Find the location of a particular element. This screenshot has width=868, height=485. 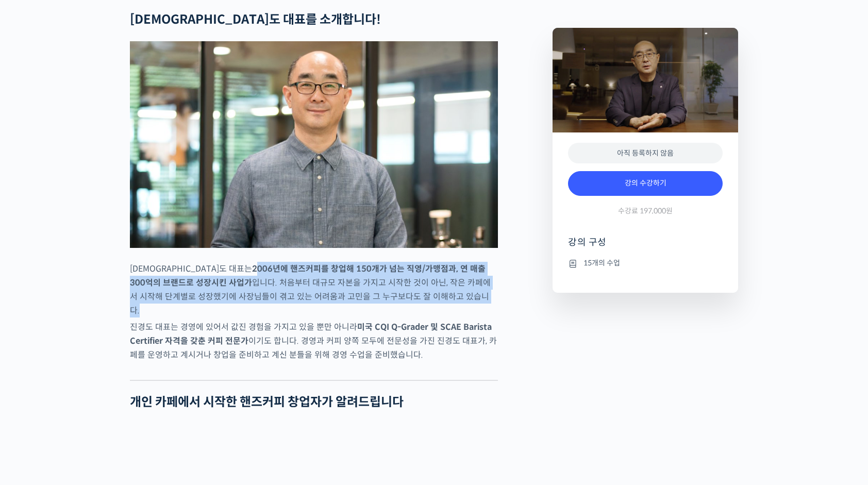

a: 대화 is located at coordinates (100, 340).